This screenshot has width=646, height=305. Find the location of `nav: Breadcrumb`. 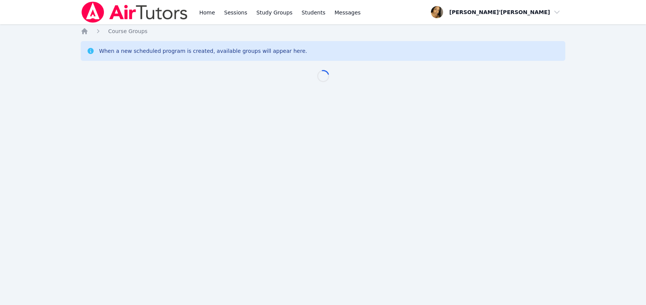

nav: Breadcrumb is located at coordinates (323, 31).